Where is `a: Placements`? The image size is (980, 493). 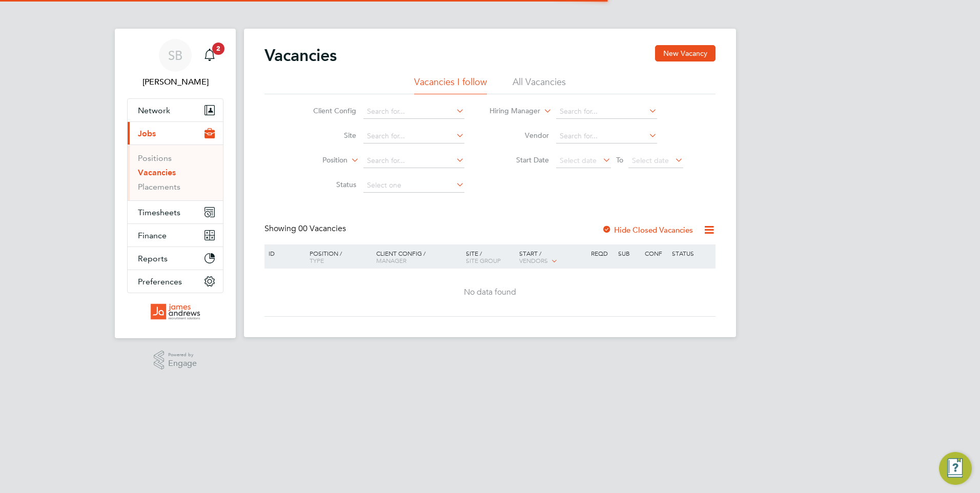 a: Placements is located at coordinates (159, 187).